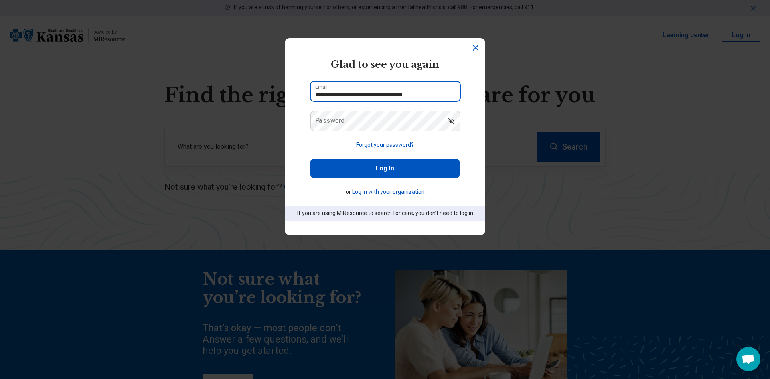  Describe the element at coordinates (385, 168) in the screenshot. I see `button: Log In` at that location.